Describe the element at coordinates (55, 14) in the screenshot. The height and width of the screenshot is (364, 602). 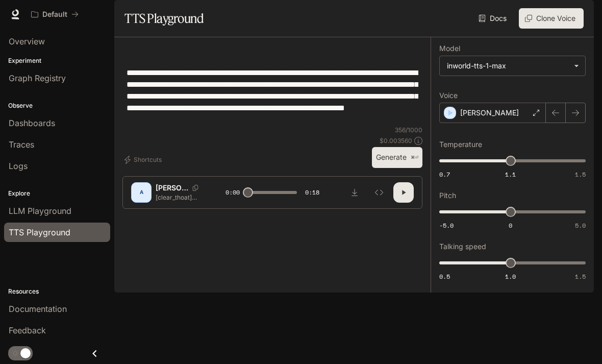
I see `p: Default` at that location.